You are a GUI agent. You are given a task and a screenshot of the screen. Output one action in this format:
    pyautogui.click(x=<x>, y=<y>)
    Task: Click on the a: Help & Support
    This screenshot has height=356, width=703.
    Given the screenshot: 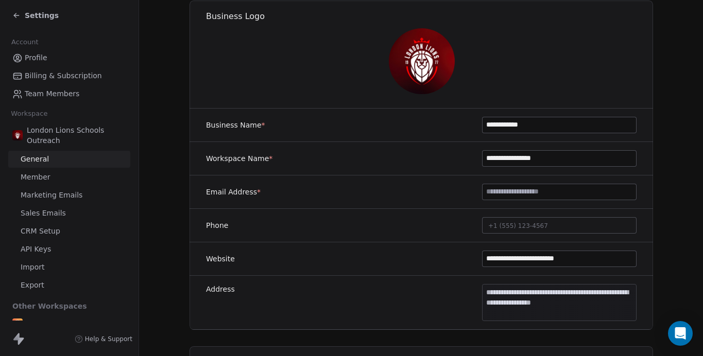 What is the action you would take?
    pyautogui.click(x=103, y=339)
    